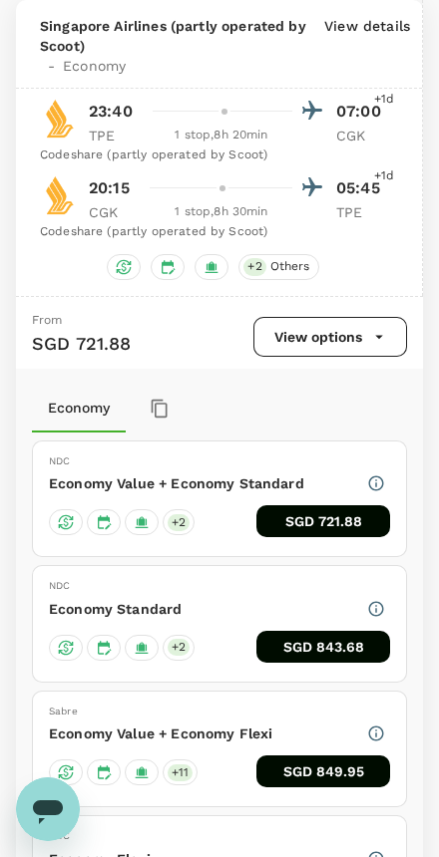  Describe the element at coordinates (323, 647) in the screenshot. I see `button: SGD 843.68` at that location.